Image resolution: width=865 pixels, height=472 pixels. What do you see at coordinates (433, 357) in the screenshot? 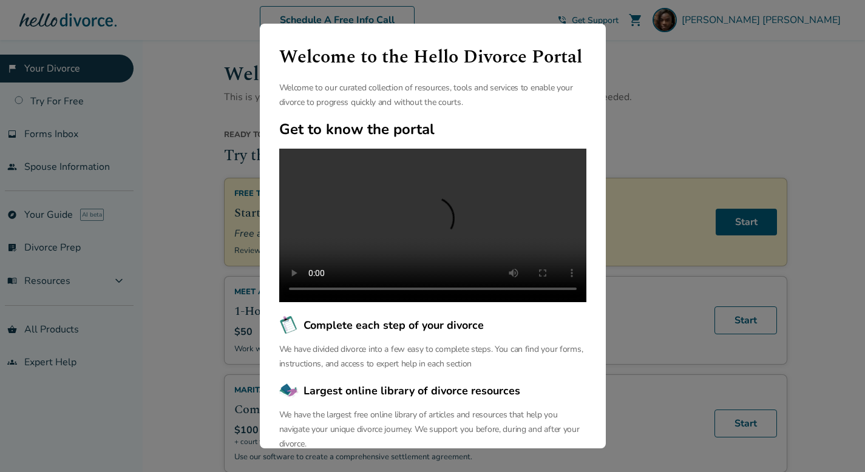
I see `p: We have divided divorce into a few easy to complete steps. You can find your forms, instructions,...` at bounding box center [433, 357].